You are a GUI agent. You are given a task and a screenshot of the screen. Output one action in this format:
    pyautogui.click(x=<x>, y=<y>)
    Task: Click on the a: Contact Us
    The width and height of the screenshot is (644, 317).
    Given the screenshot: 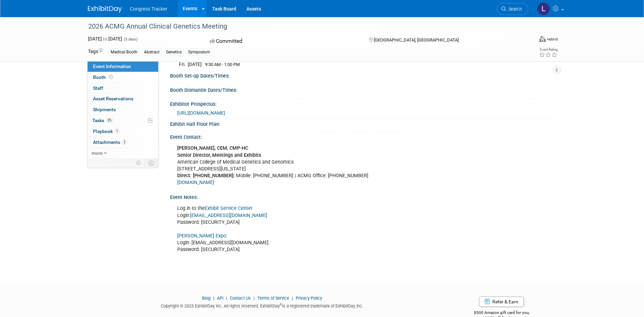 What is the action you would take?
    pyautogui.click(x=240, y=298)
    